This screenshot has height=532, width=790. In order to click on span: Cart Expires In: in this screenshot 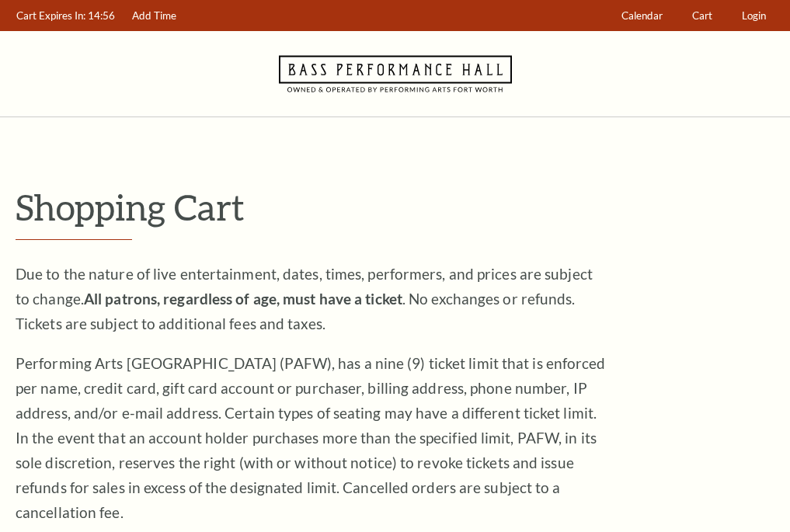, I will do `click(50, 16)`.